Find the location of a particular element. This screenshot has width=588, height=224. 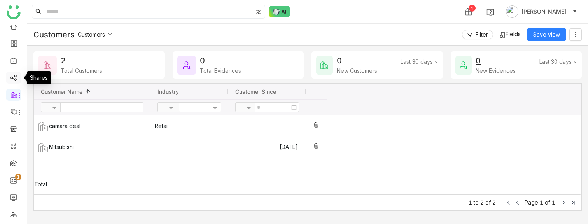

span: Fields is located at coordinates (513, 34).